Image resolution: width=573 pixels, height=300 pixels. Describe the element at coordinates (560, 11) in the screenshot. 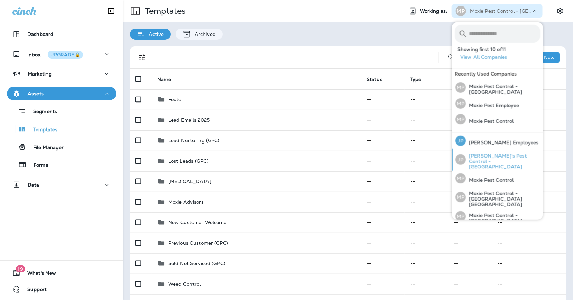

I see `button: Settings` at that location.